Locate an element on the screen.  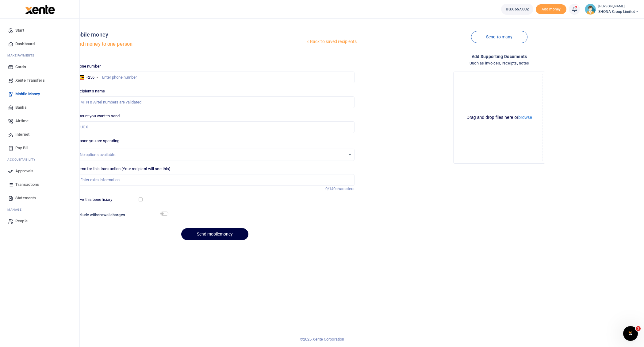
input: UGX is located at coordinates (215, 127).